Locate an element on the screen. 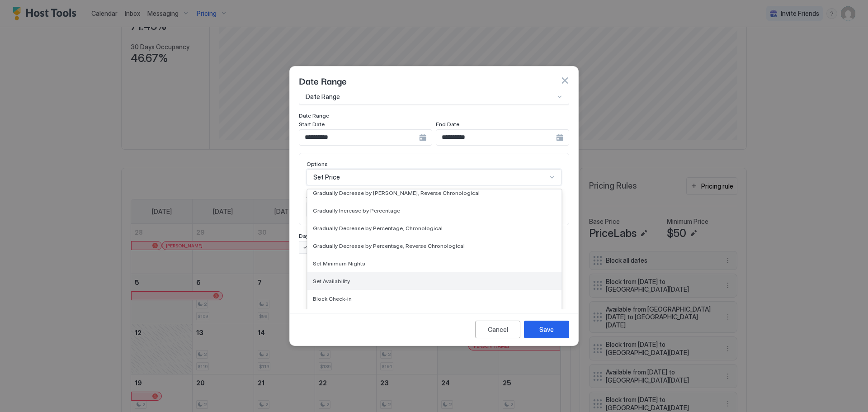  span: Set Availability is located at coordinates (331, 281).